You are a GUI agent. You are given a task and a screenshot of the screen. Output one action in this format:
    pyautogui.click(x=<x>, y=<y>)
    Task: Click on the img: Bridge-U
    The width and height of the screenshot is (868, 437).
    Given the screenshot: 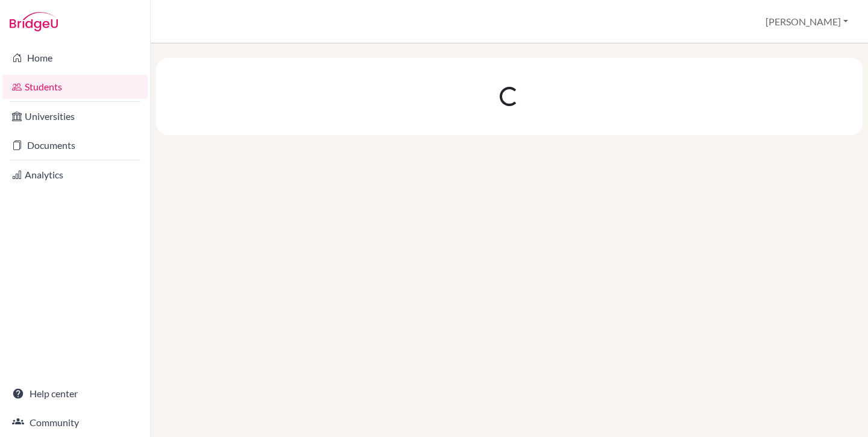 What is the action you would take?
    pyautogui.click(x=34, y=21)
    